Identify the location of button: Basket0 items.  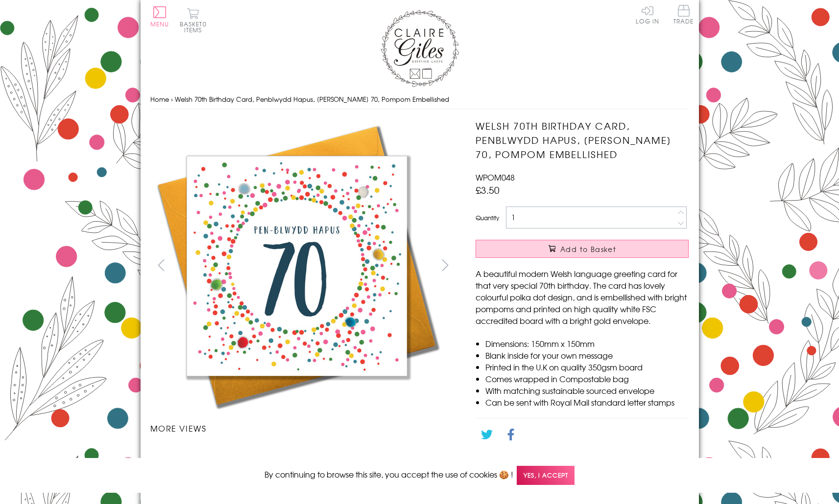
(193, 20).